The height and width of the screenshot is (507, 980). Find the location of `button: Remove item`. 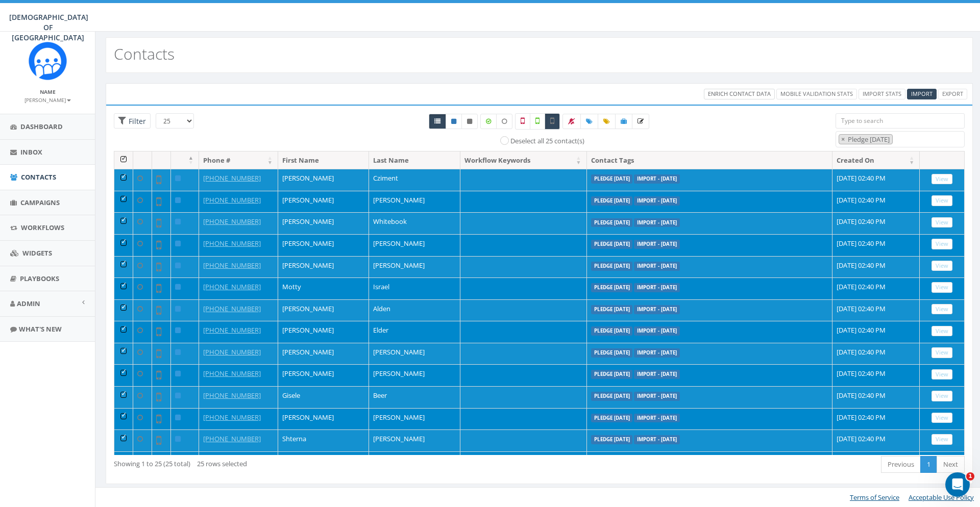

button: Remove item is located at coordinates (843, 140).